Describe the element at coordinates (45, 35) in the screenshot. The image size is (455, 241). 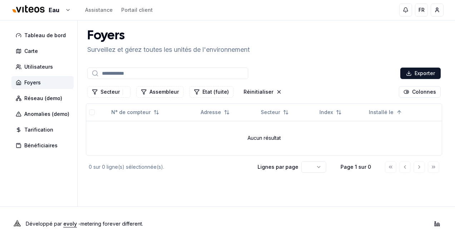
I see `span: Tableau de bord` at that location.